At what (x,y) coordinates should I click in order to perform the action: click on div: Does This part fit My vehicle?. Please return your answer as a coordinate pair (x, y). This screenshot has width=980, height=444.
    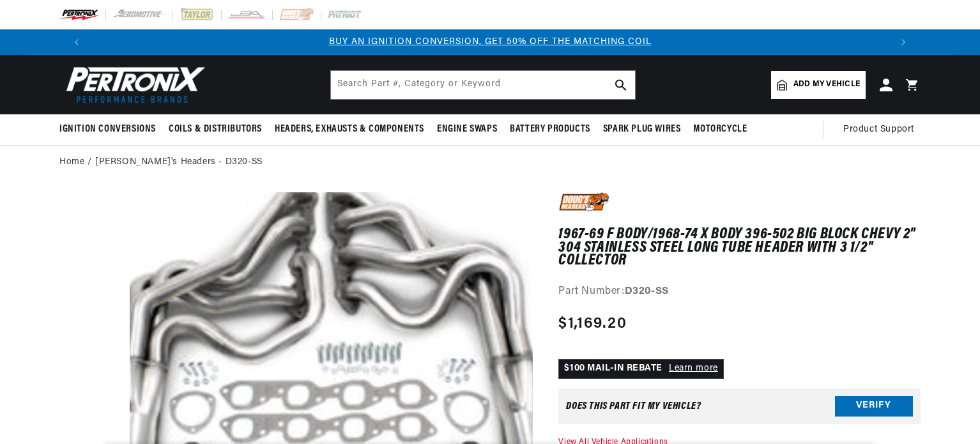
    Looking at the image, I should click on (633, 406).